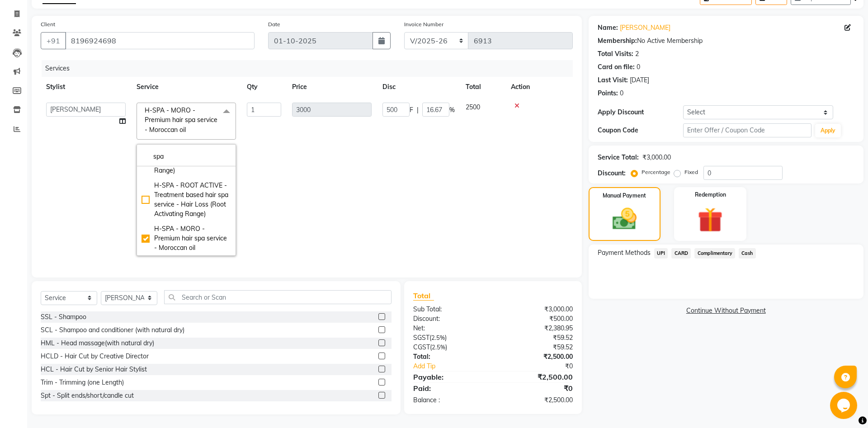 This screenshot has height=428, width=868. I want to click on div: Balance :, so click(449, 399).